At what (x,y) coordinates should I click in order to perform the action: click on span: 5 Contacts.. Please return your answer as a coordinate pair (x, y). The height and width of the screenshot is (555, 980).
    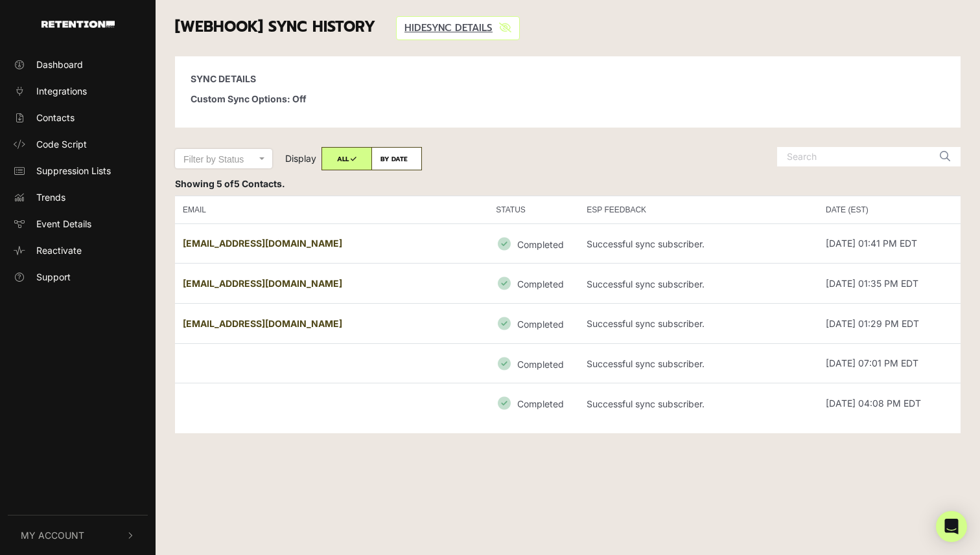
    Looking at the image, I should click on (259, 183).